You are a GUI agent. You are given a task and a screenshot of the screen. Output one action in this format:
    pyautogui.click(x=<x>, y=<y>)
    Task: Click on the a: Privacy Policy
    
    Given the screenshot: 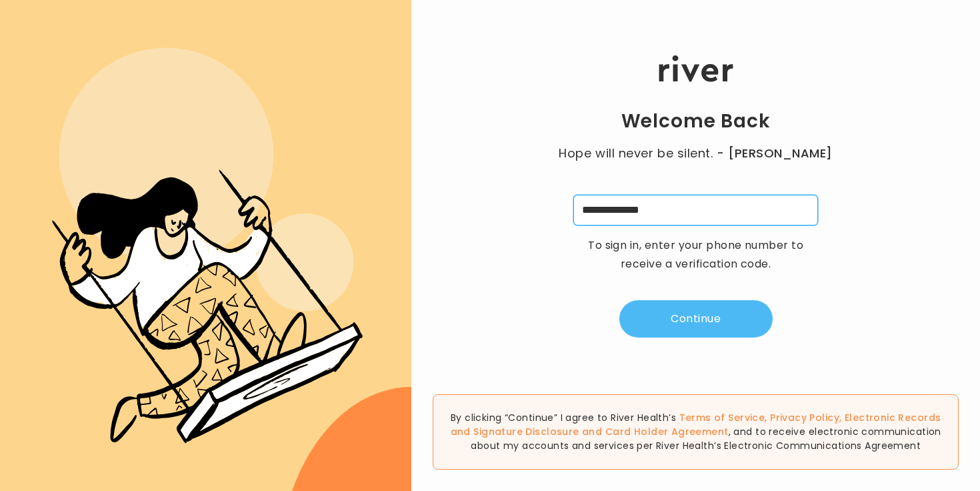 What is the action you would take?
    pyautogui.click(x=805, y=417)
    